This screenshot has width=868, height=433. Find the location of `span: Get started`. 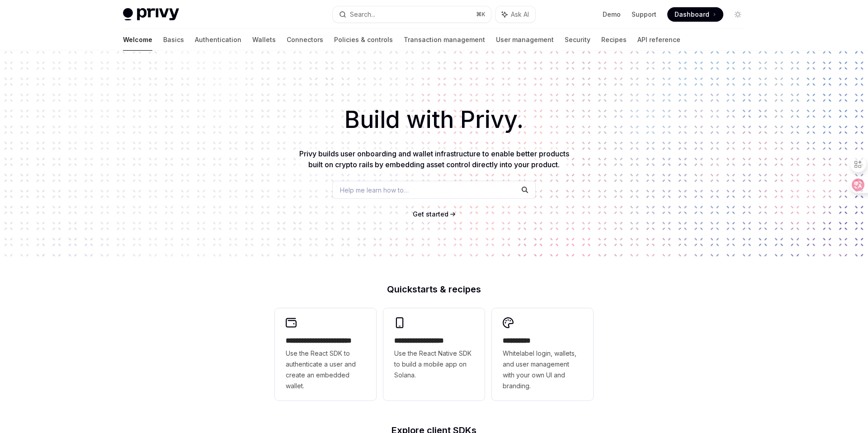

span: Get started is located at coordinates (430, 214).